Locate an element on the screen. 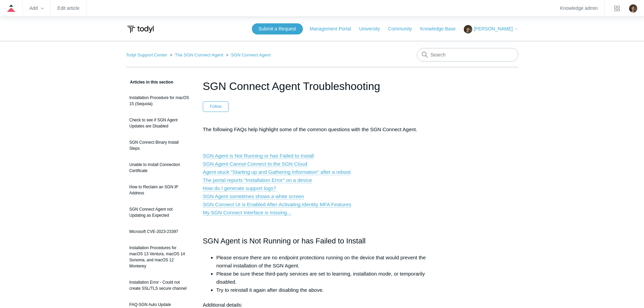 This screenshot has height=308, width=644. a: How do I generate support logs? is located at coordinates (239, 188).